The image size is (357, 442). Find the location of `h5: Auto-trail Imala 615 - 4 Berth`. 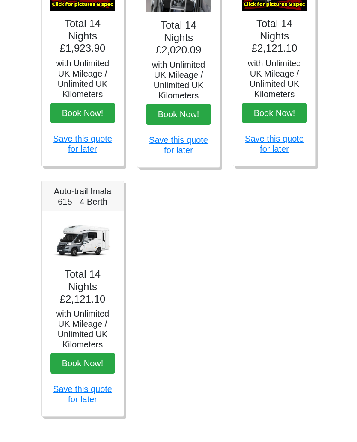

h5: Auto-trail Imala 615 - 4 Berth is located at coordinates (83, 197).